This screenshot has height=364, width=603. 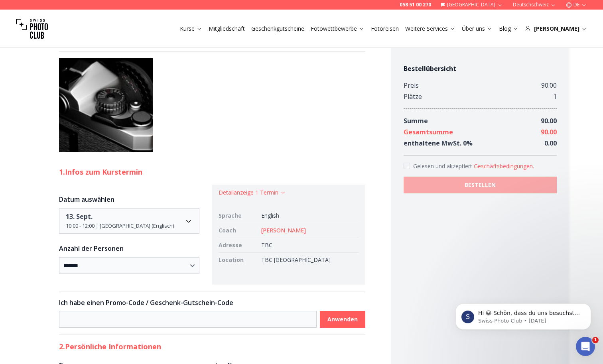 I want to click on p: Hi 😀 Schön, dass du uns besuchst. Stell' uns gerne jederzeit Fragen oder hinterlasse ein Feedback., so click(x=86, y=27).